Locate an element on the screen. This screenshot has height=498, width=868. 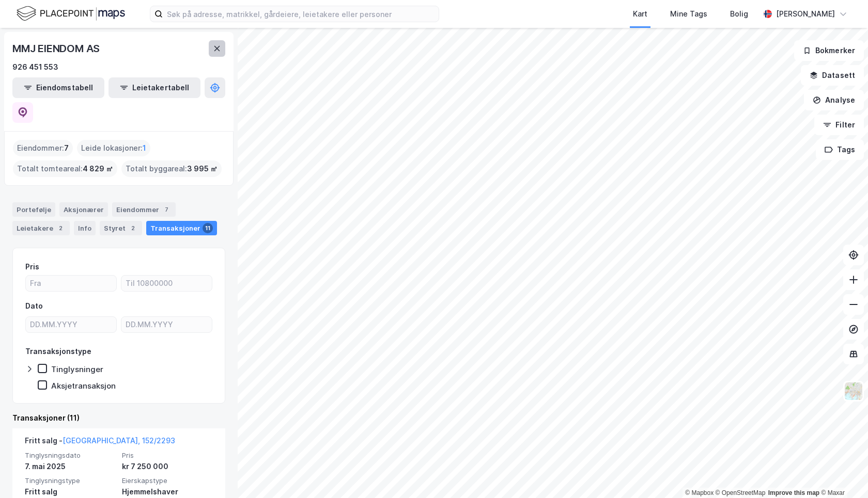
div: 11 is located at coordinates (208, 228).